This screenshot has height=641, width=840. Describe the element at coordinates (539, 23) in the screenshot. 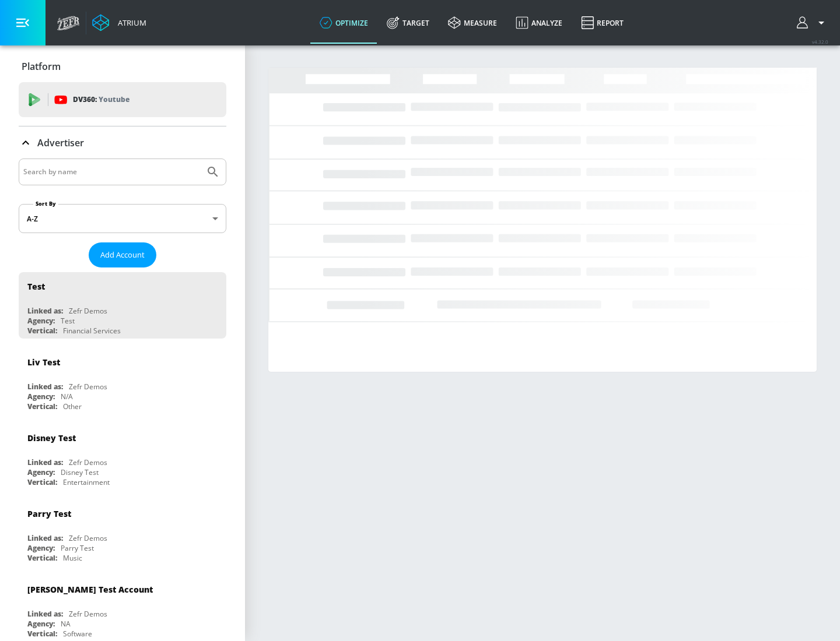

I see `a: Analyze` at that location.